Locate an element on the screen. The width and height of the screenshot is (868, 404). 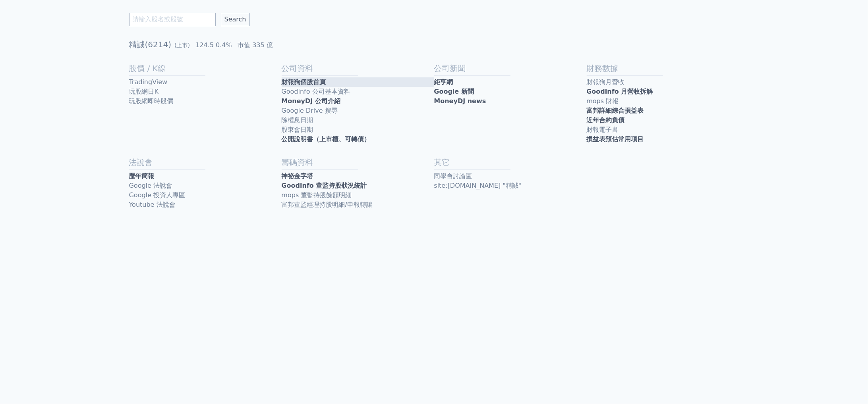
h2: 財務數據 is located at coordinates (663, 68).